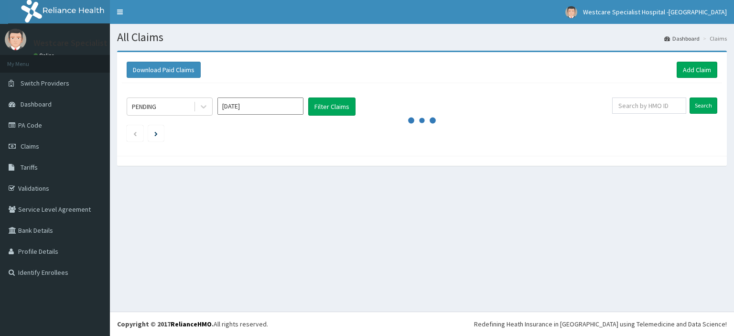 The image size is (734, 336). I want to click on input: Search by HMO ID, so click(649, 106).